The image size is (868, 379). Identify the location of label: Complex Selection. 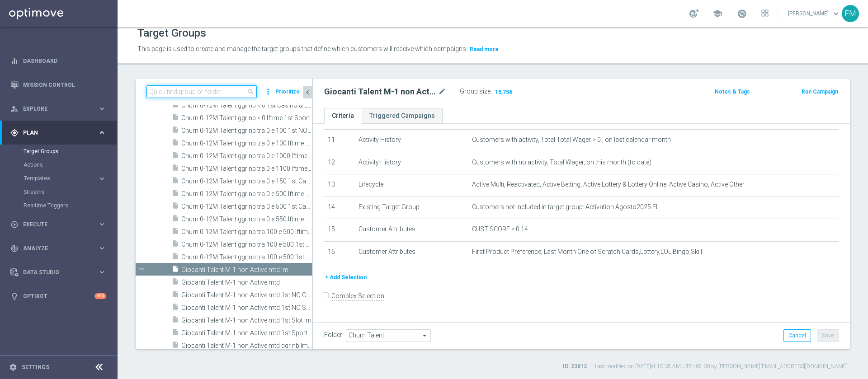
(358, 296).